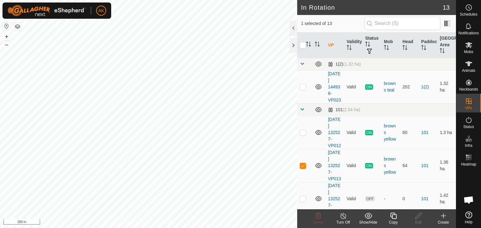 Image resolution: width=481 pixels, height=228 pixels. What do you see at coordinates (468, 108) in the screenshot?
I see `span: VPs` at bounding box center [468, 108].